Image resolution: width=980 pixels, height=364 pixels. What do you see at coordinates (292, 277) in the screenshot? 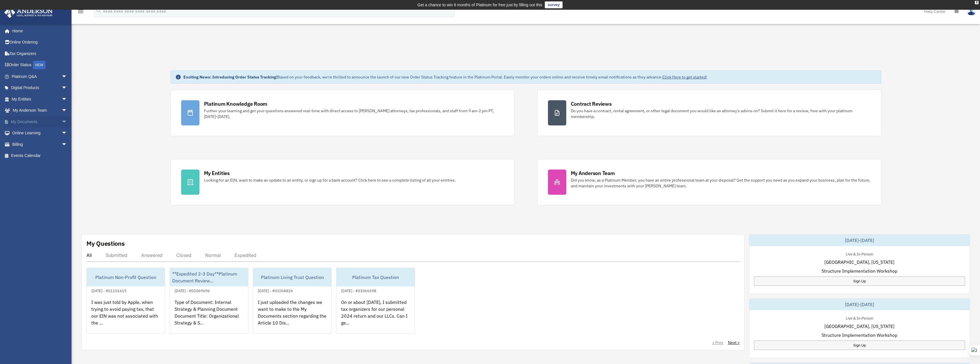
I see `div: Platinum Living Trust Question` at bounding box center [292, 277].